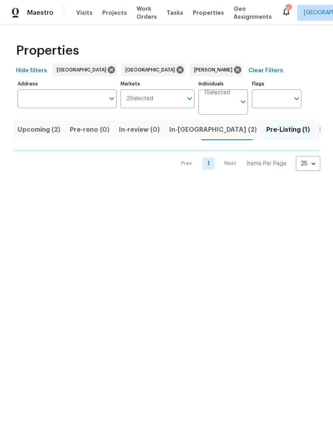  What do you see at coordinates (247, 163) in the screenshot?
I see `nav: Pagination Navigation` at bounding box center [247, 163].